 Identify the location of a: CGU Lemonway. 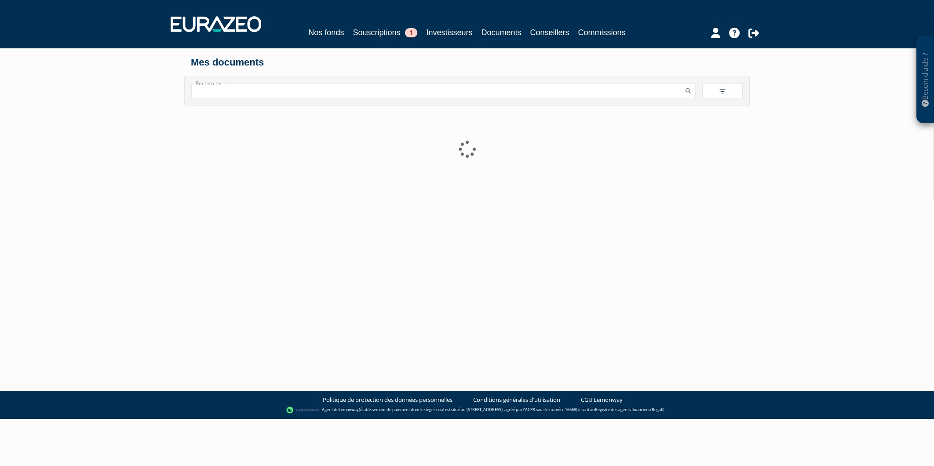
(602, 400).